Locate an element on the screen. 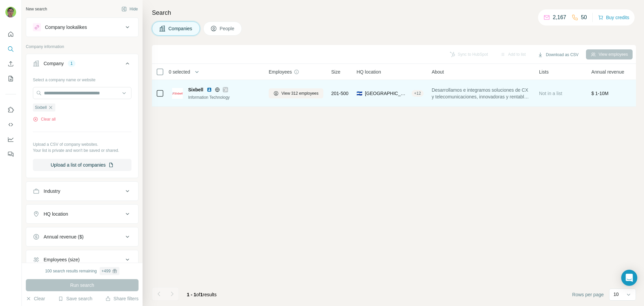 The width and height of the screenshot is (644, 306). button: Buy credits is located at coordinates (614, 18).